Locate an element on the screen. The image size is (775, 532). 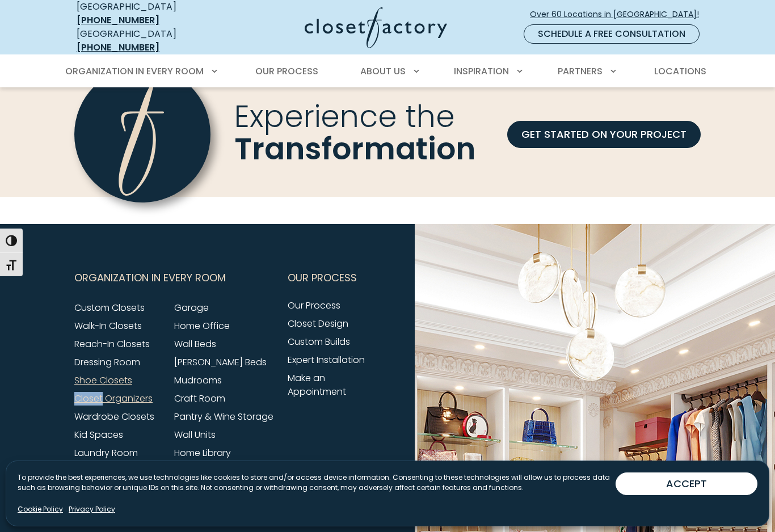
span: Inspiration is located at coordinates (481, 71).